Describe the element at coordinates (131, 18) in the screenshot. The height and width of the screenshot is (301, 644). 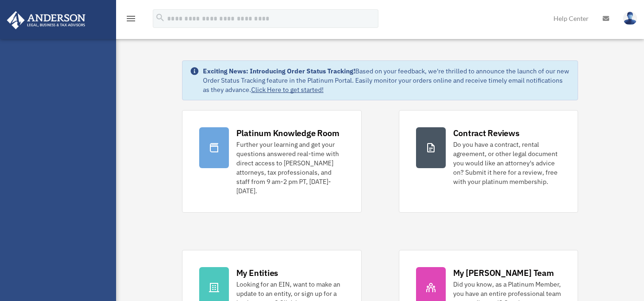
I see `i: menu` at that location.